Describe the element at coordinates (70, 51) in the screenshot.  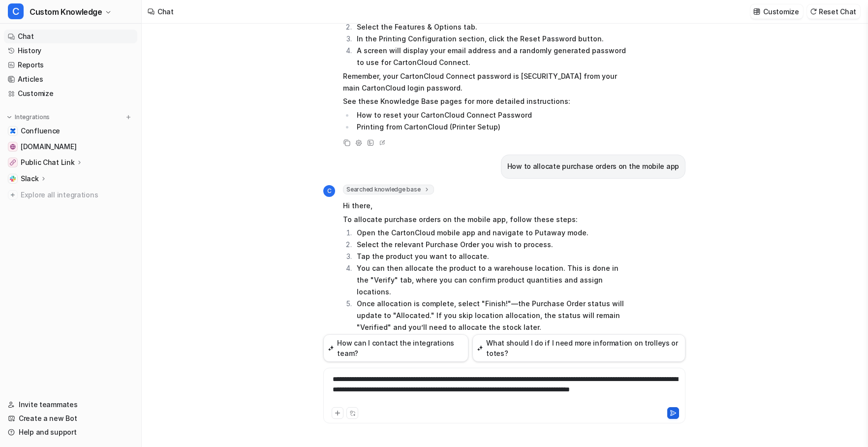
I see `a: History` at that location.